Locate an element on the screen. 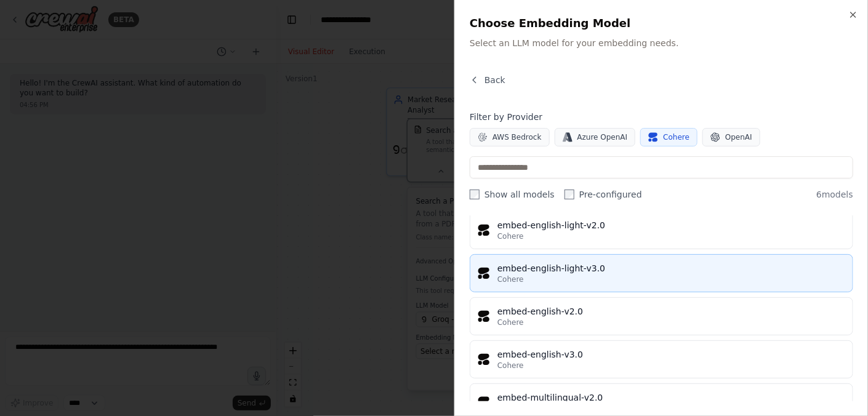  span: 6 models is located at coordinates (834, 195).